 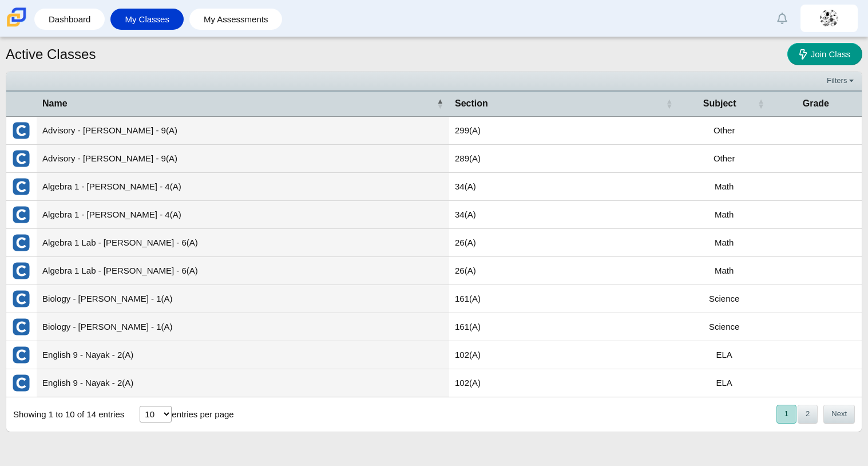 What do you see at coordinates (559, 104) in the screenshot?
I see `span: Section` at bounding box center [559, 104].